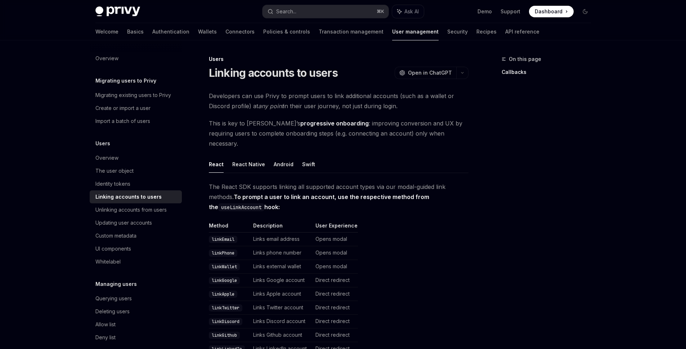 Image resolution: width=686 pixels, height=349 pixels. I want to click on div: Migrating existing users to Privy, so click(133, 95).